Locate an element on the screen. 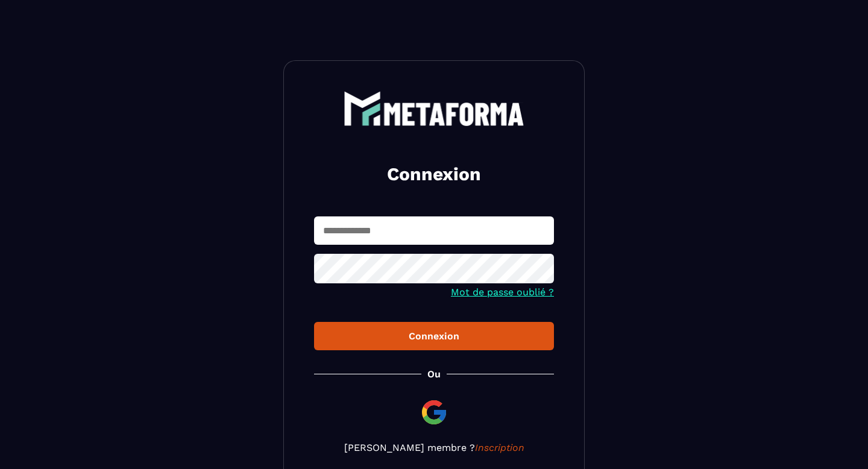  a: Mot de passe oublié ? is located at coordinates (502, 292).